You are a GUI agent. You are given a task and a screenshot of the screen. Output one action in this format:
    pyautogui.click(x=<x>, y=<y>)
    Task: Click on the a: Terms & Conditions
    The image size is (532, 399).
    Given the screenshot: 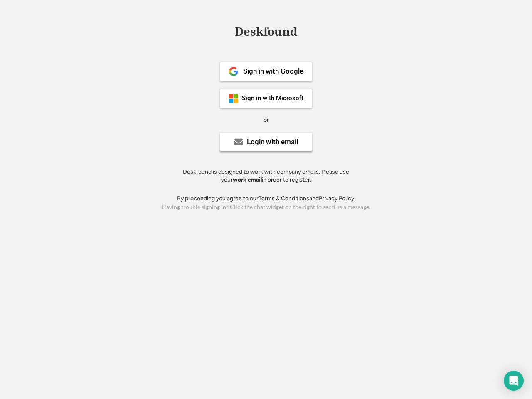 What is the action you would take?
    pyautogui.click(x=284, y=198)
    